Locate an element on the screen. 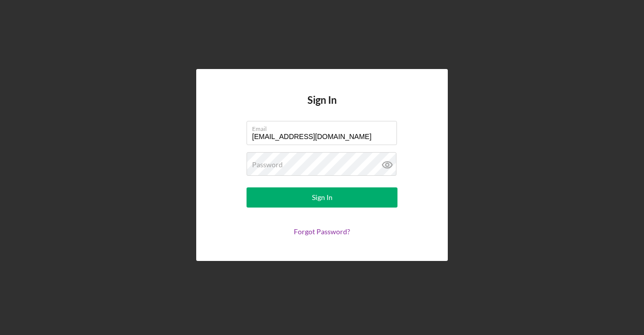 The height and width of the screenshot is (335, 644). h4: Sign In is located at coordinates (322, 107).